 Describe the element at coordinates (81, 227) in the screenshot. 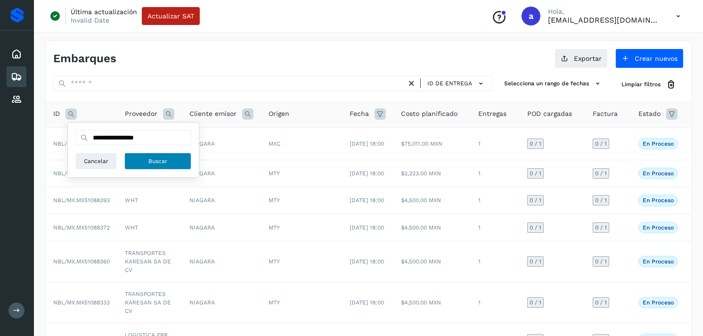

I see `span: NBL/MX.MX51088372` at that location.